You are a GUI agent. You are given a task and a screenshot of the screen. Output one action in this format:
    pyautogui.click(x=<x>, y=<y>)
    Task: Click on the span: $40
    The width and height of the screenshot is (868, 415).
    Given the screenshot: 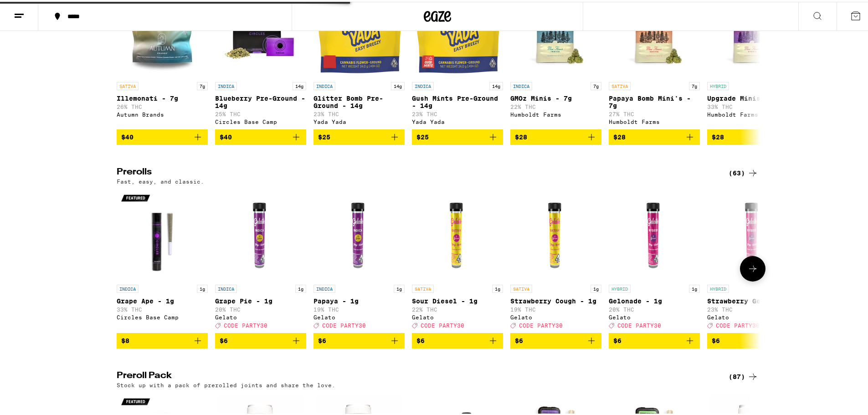 What is the action you would take?
    pyautogui.click(x=226, y=135)
    